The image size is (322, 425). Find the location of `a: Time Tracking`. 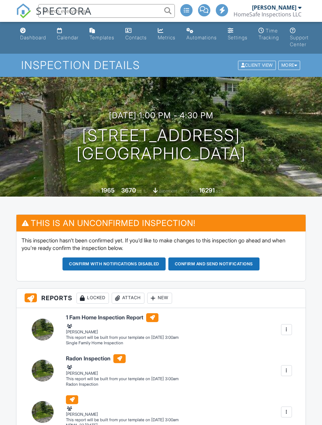

a: Time Tracking is located at coordinates (269, 34).